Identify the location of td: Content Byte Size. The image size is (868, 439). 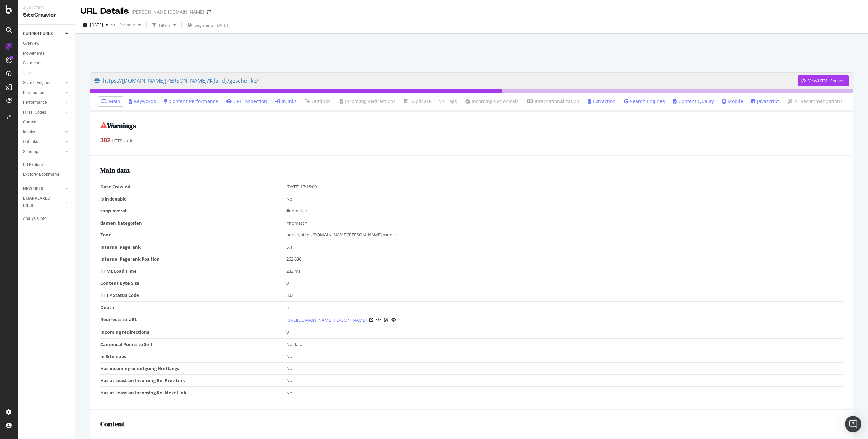
(193, 283).